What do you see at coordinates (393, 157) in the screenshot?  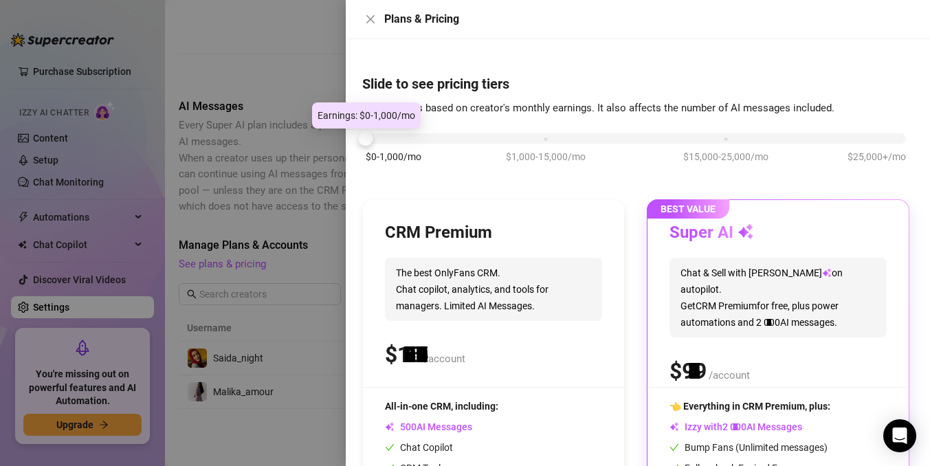 I see `span: $0-1,000/mo` at bounding box center [393, 157].